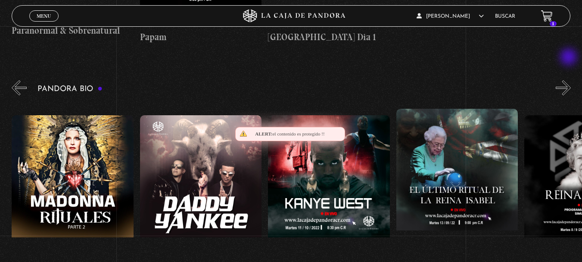  I want to click on span: Cerrar, so click(44, 24).